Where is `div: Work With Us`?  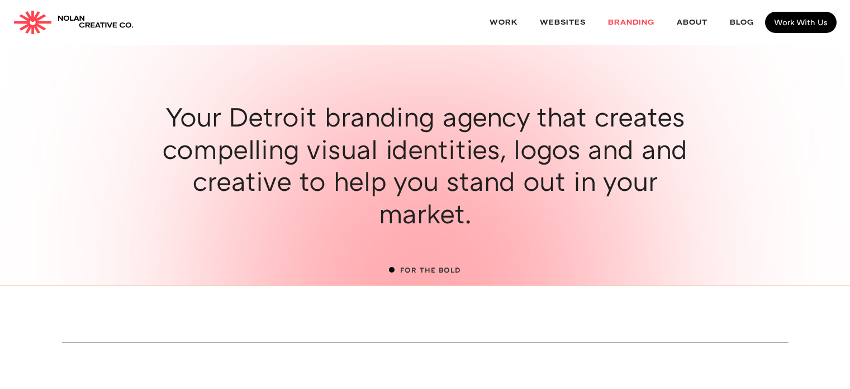
div: Work With Us is located at coordinates (801, 22).